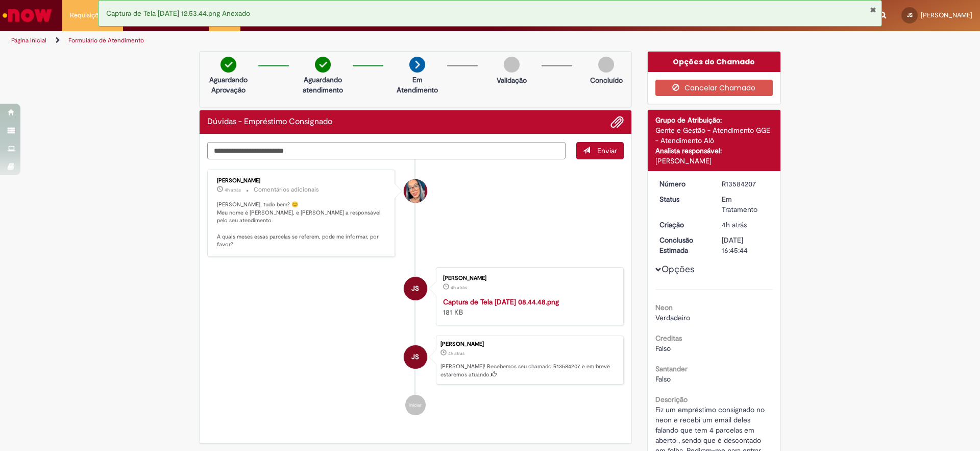  What do you see at coordinates (671, 368) in the screenshot?
I see `b: Santander` at bounding box center [671, 368].